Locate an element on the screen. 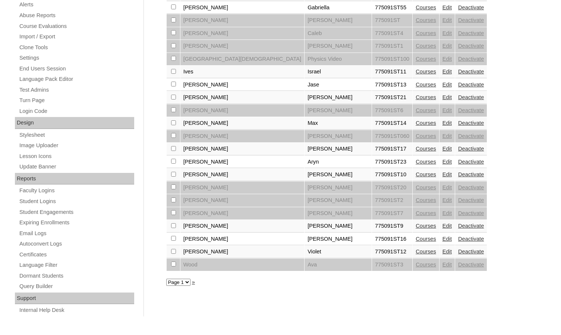 Image resolution: width=561 pixels, height=335 pixels. td: Israel is located at coordinates (338, 72).